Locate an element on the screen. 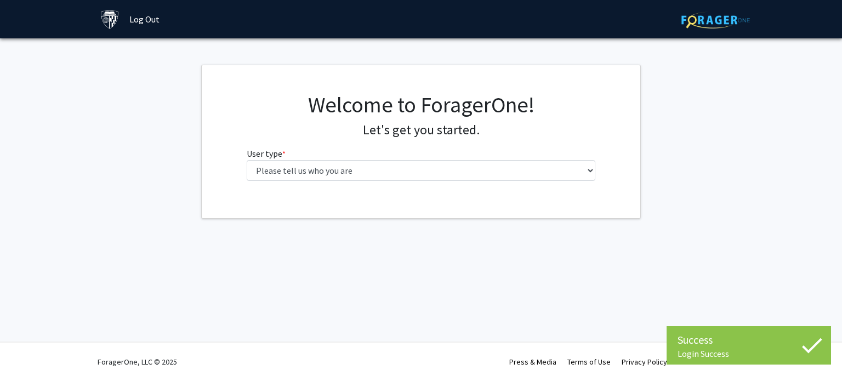 This screenshot has width=842, height=381. a: Press & Media is located at coordinates (533, 362).